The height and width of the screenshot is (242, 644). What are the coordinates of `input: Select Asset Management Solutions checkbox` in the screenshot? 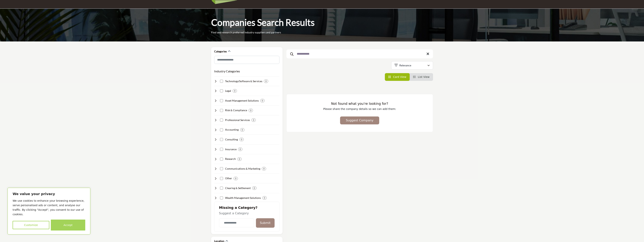 It's located at (221, 100).